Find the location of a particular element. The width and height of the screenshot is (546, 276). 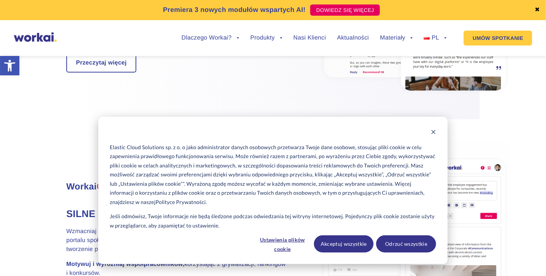

span: Connections is located at coordinates (122, 187).